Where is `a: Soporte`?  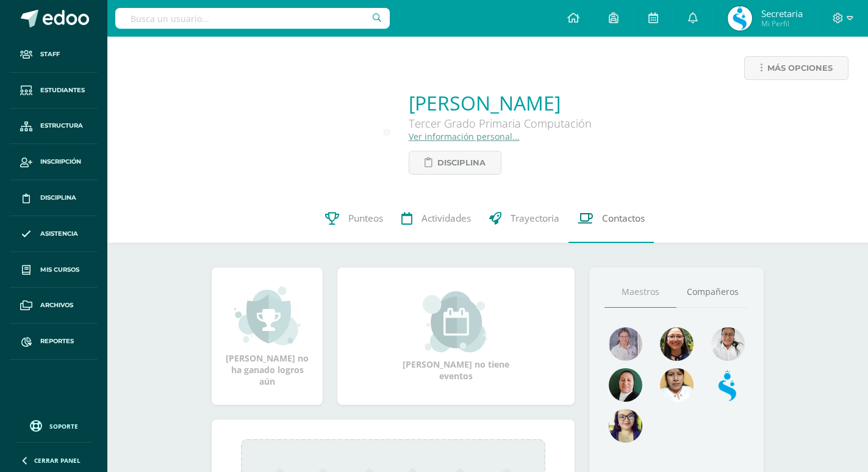 a: Soporte is located at coordinates (53, 425).